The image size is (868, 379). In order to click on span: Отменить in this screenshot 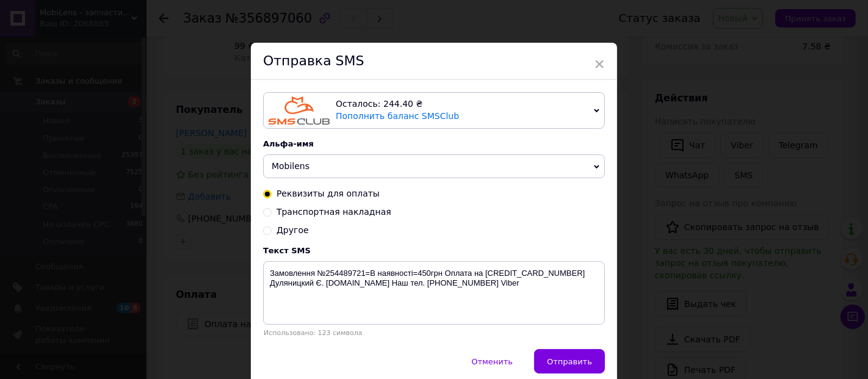, I will do `click(492, 362)`.